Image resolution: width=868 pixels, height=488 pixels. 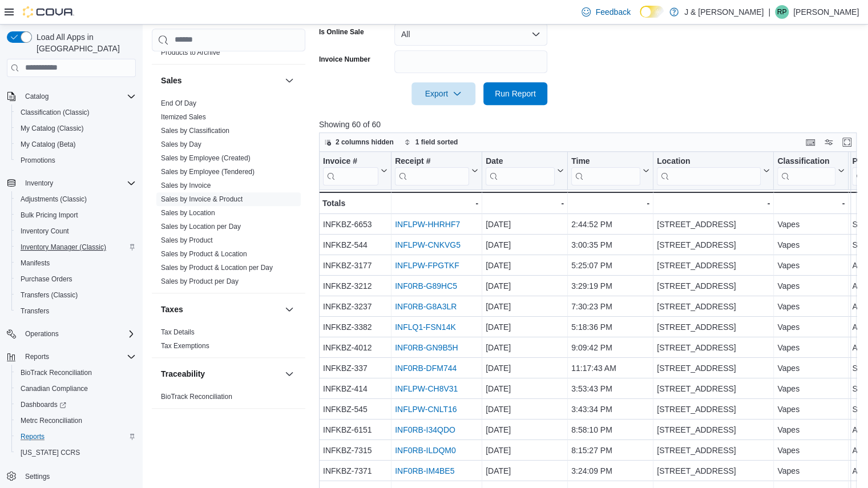 I want to click on button: Manifests, so click(x=76, y=263).